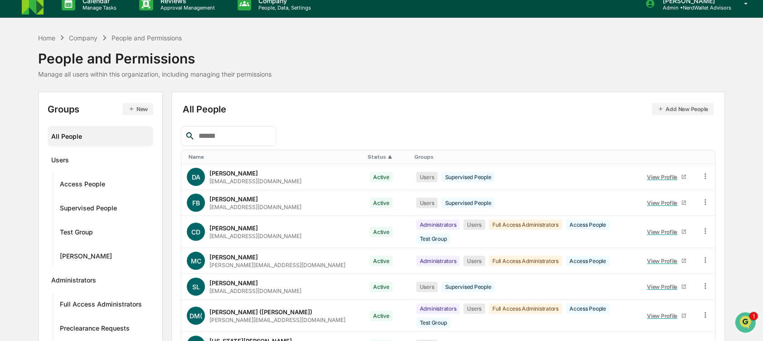 Image resolution: width=763 pixels, height=341 pixels. What do you see at coordinates (100, 109) in the screenshot?
I see `div: Groups` at bounding box center [100, 109].